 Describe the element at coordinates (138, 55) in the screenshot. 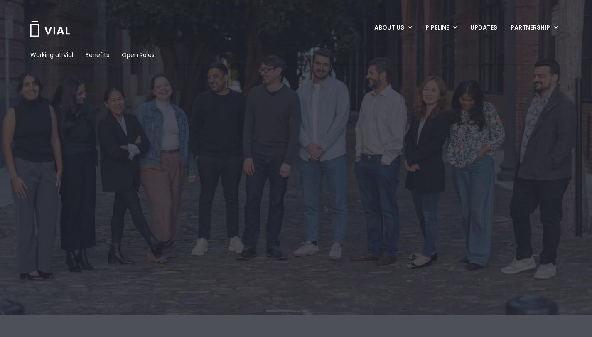

I see `span: Open Roles` at that location.